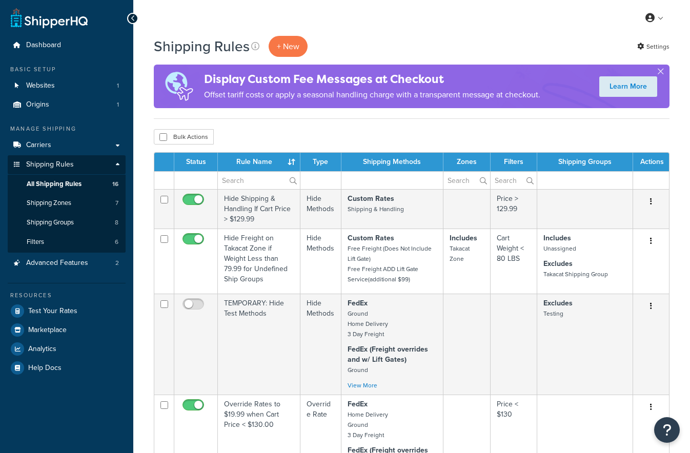 The width and height of the screenshot is (690, 453). I want to click on span: Carriers, so click(38, 145).